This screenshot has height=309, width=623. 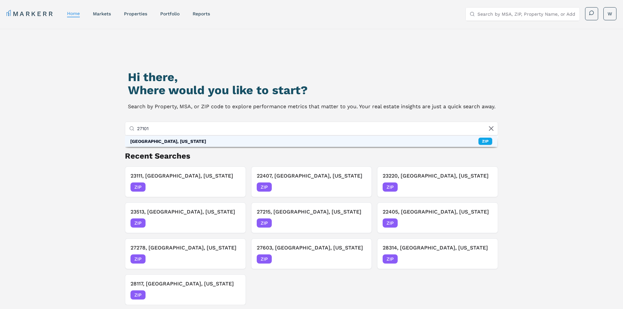 What do you see at coordinates (311, 141) in the screenshot?
I see `div: Suggestions` at bounding box center [311, 141].